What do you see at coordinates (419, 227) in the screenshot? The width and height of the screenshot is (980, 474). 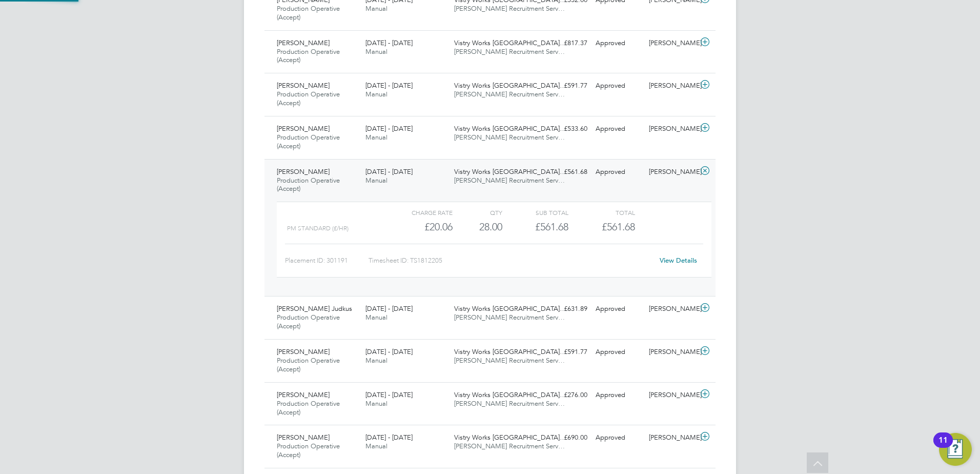 I see `div: £20.06` at bounding box center [419, 227].